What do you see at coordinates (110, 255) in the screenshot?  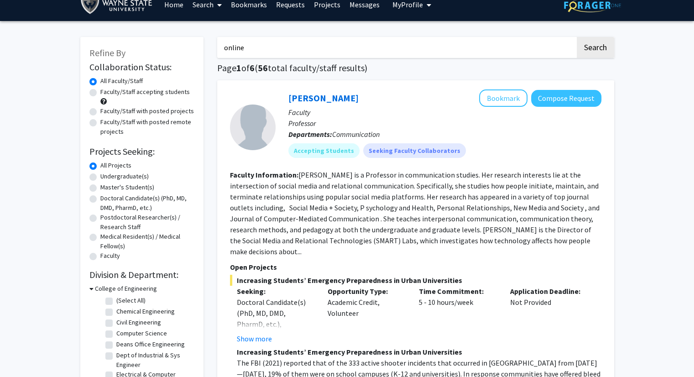 I see `label: Faculty` at bounding box center [110, 255].